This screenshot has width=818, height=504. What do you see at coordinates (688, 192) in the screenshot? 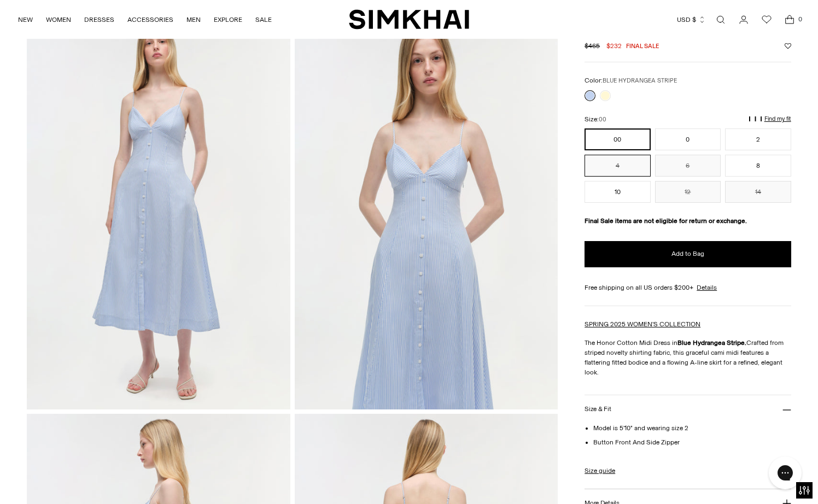
I see `button: 12` at bounding box center [688, 192].